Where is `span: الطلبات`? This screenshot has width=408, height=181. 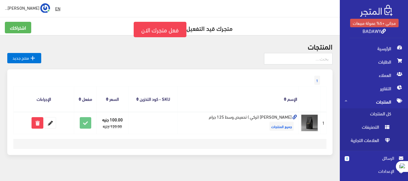 span: الطلبات is located at coordinates (374, 62).